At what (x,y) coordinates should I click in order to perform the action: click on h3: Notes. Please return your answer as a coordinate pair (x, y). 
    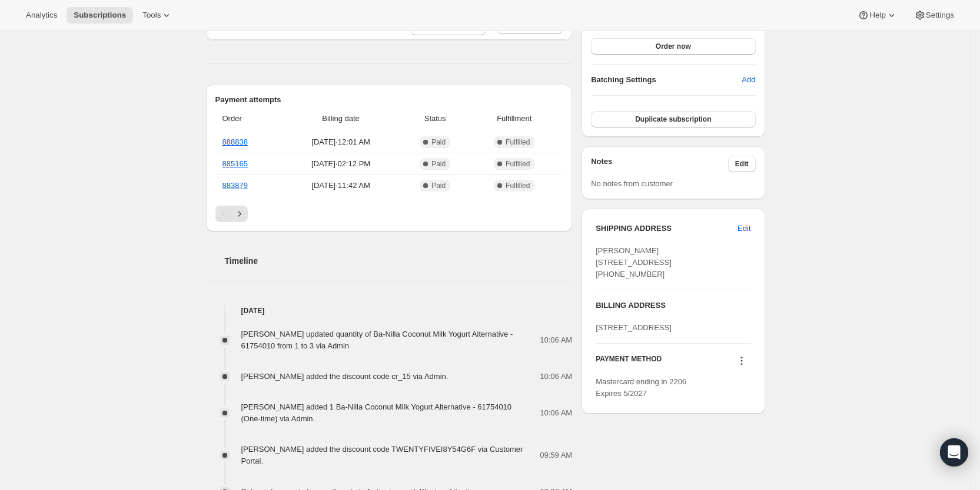
    Looking at the image, I should click on (659, 164).